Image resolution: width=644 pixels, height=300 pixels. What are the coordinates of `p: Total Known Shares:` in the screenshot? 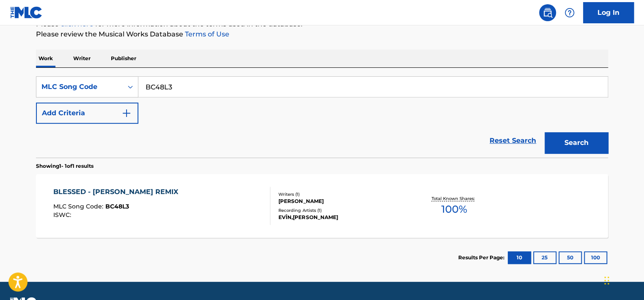 It's located at (454, 198).